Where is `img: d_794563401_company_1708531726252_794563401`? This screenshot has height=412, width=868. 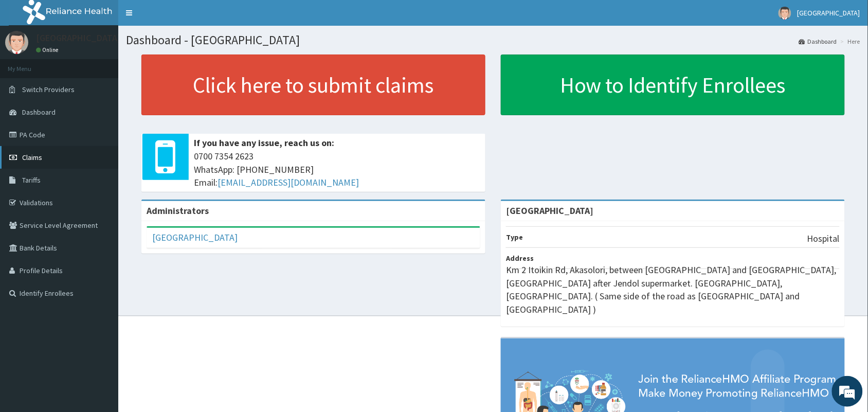
img: d_794563401_company_1708531726252_794563401 is located at coordinates (30, 64).